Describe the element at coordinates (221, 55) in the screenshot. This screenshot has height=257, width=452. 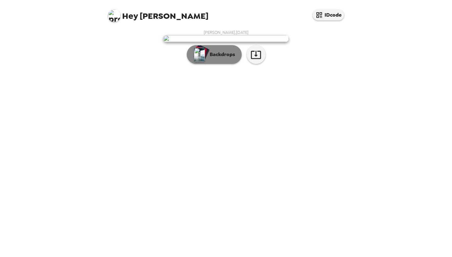
I see `p: Backdrops` at that location.